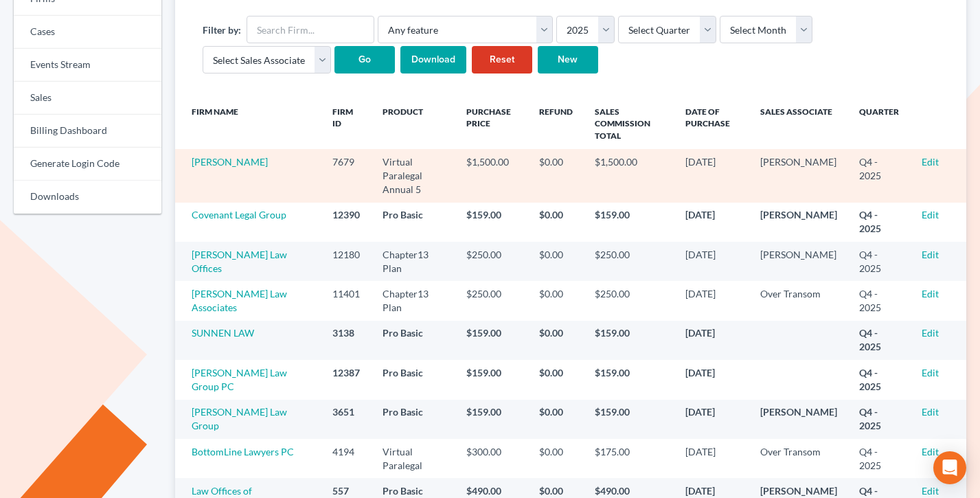 Image resolution: width=980 pixels, height=498 pixels. I want to click on td: 12180, so click(346, 261).